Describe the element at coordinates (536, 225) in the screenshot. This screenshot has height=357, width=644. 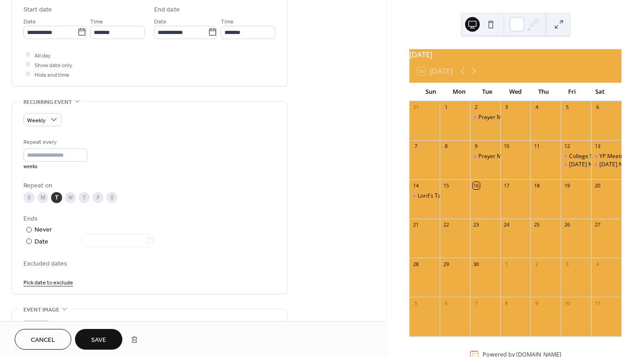
I see `div: 25` at that location.